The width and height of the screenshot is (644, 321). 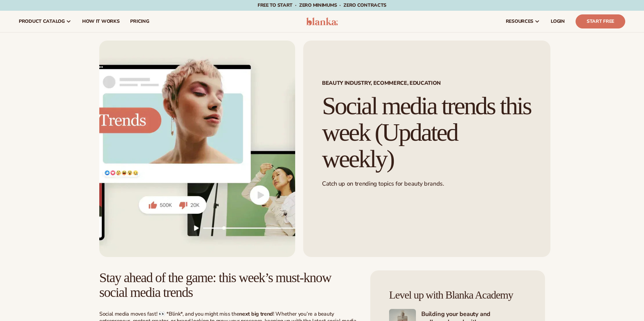 I want to click on a: How It Works, so click(x=101, y=21).